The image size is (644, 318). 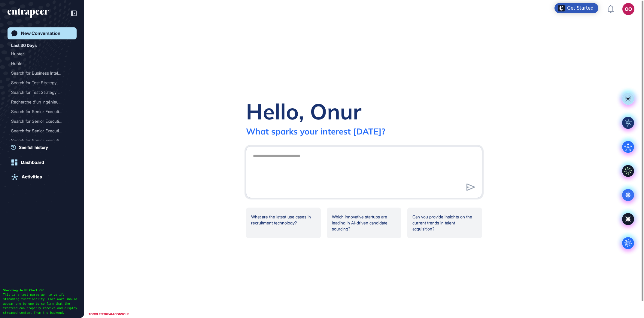 What do you see at coordinates (40, 73) in the screenshot?
I see `div: Search for Business Intel...` at bounding box center [40, 73].